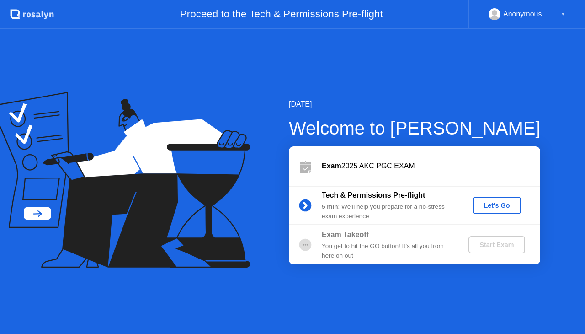 The height and width of the screenshot is (334, 585). What do you see at coordinates (387, 250) in the screenshot?
I see `div: You get to hit the GO button! It’s all you from here on out` at bounding box center [387, 250].